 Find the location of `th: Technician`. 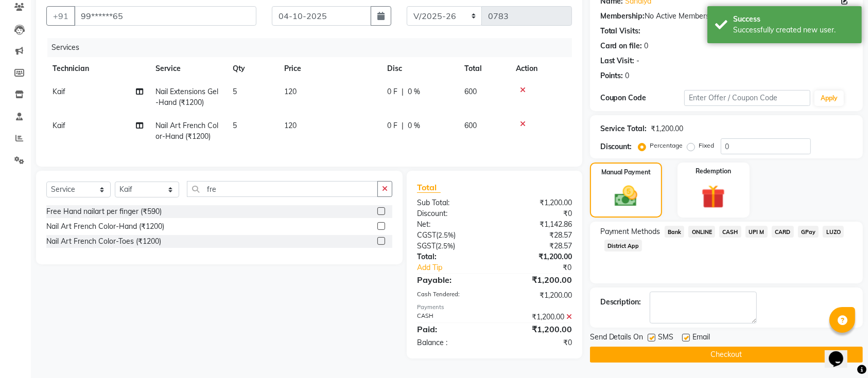

th: Technician is located at coordinates (98, 68).